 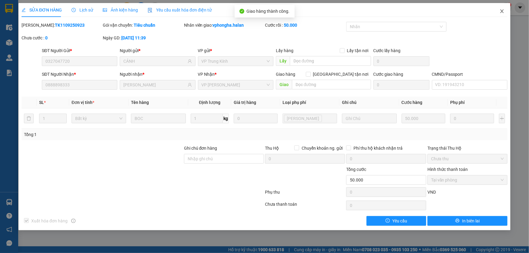 I want to click on th: Ghi chú, so click(x=369, y=102).